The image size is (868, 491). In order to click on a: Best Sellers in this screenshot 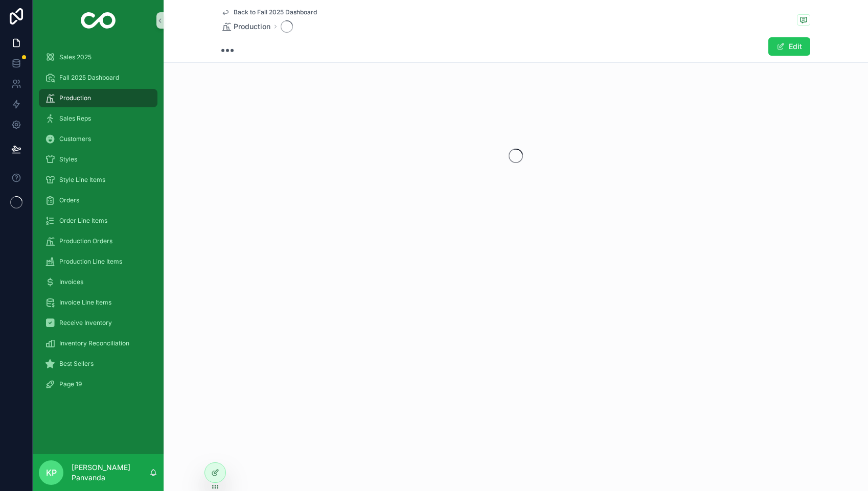, I will do `click(98, 364)`.